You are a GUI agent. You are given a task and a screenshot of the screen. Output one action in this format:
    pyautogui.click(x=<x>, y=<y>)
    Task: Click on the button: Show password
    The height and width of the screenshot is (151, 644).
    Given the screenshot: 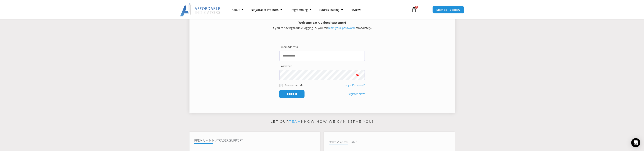 What is the action you would take?
    pyautogui.click(x=357, y=75)
    